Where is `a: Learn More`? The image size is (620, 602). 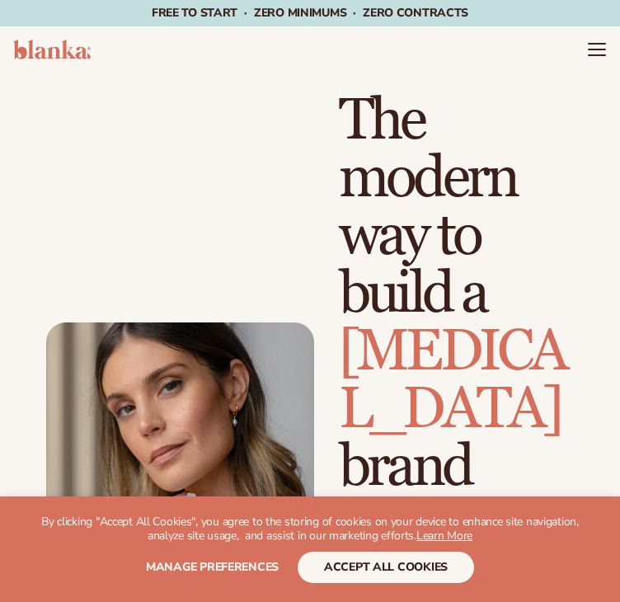 a: Learn More is located at coordinates (445, 535).